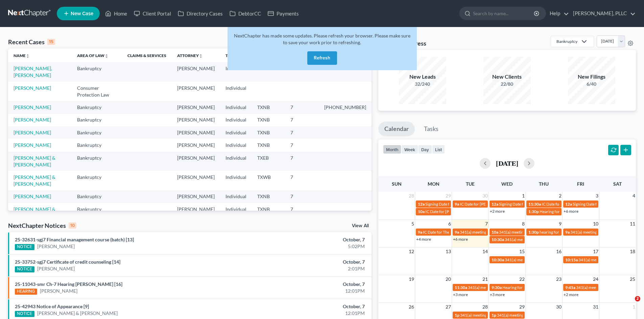 The width and height of the screenshot is (644, 319). Describe the element at coordinates (523, 224) in the screenshot. I see `span: 8` at that location.